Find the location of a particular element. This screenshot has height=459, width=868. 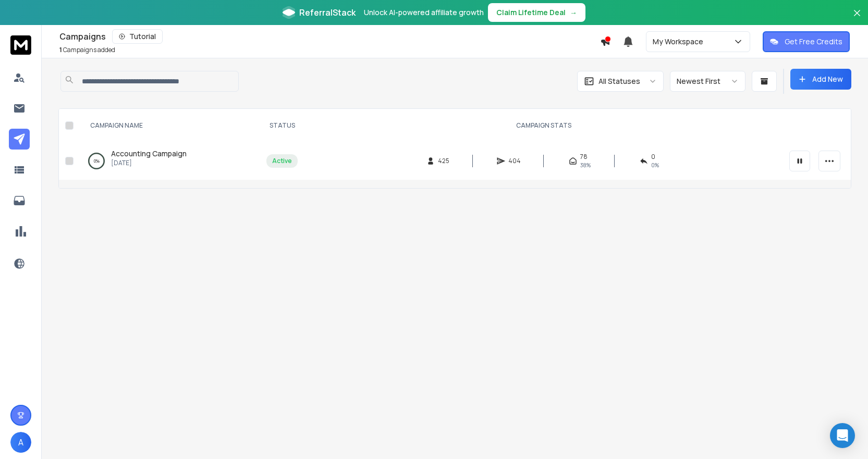

p: All Statuses is located at coordinates (619, 81).